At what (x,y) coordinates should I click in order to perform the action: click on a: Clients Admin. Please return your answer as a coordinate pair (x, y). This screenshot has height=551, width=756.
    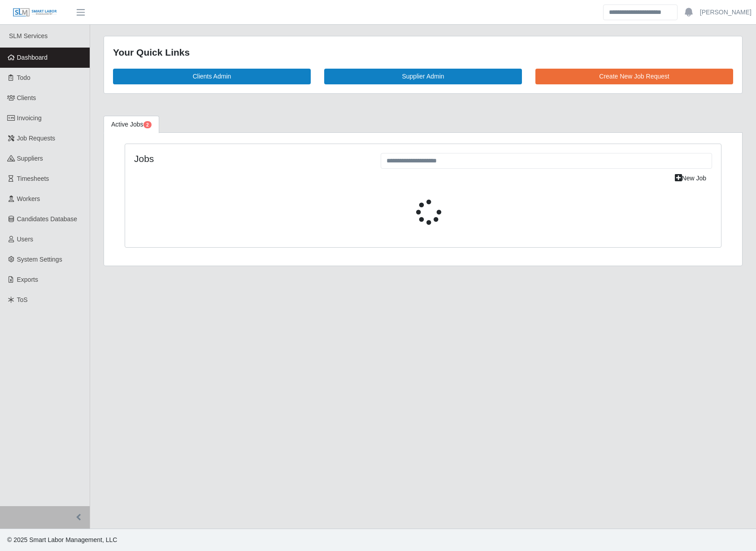
    Looking at the image, I should click on (212, 77).